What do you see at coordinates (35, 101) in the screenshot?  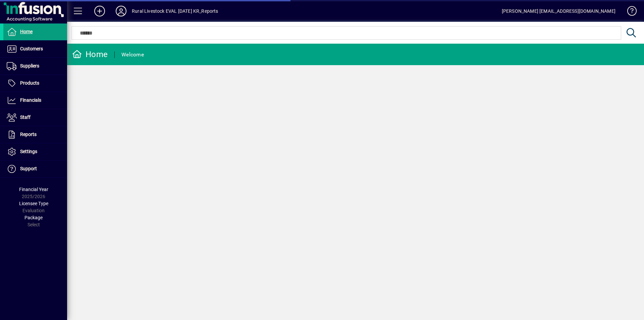 I see `a: Financials` at bounding box center [35, 101].